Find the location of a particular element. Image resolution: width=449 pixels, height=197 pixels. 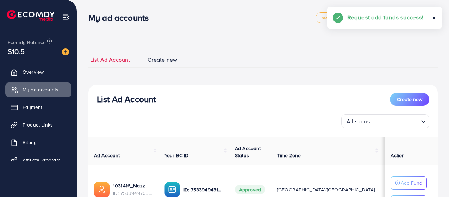

span: Ecomdy Balance is located at coordinates (27, 42).